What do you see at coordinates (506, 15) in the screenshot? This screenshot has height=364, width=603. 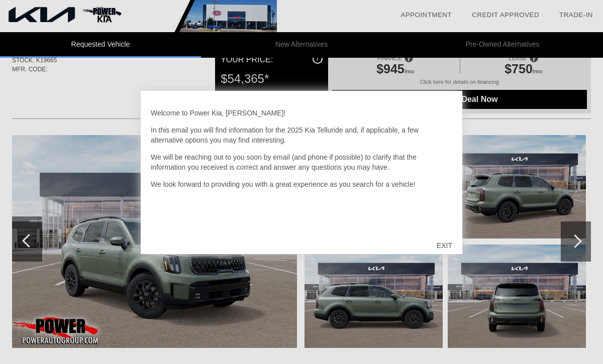 I see `a: Credit Approved` at bounding box center [506, 15].